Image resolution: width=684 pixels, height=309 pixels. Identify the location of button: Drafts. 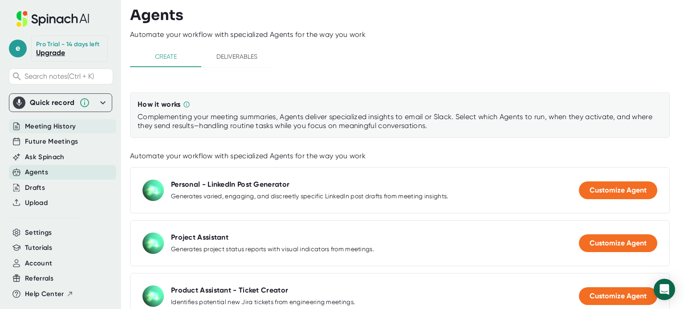
(35, 188).